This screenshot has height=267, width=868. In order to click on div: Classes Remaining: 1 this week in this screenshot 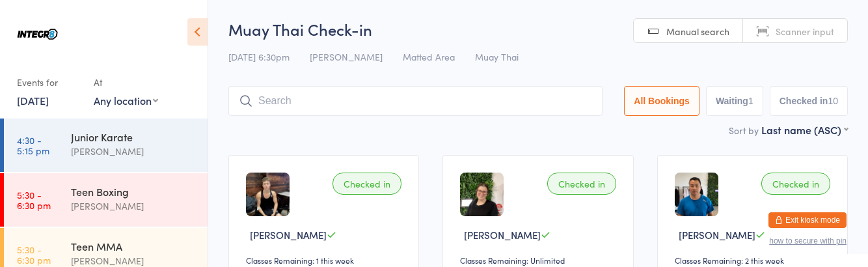, I will do `click(325, 260)`.